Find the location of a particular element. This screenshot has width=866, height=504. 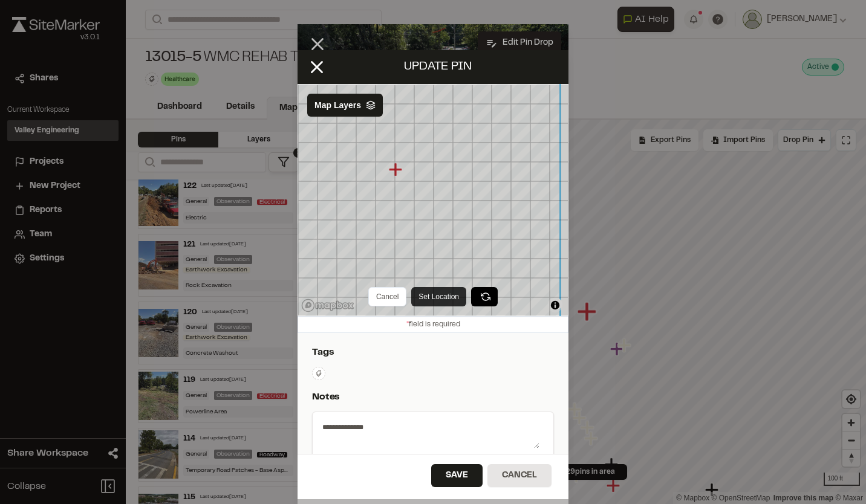

p: Tags is located at coordinates (430, 353).